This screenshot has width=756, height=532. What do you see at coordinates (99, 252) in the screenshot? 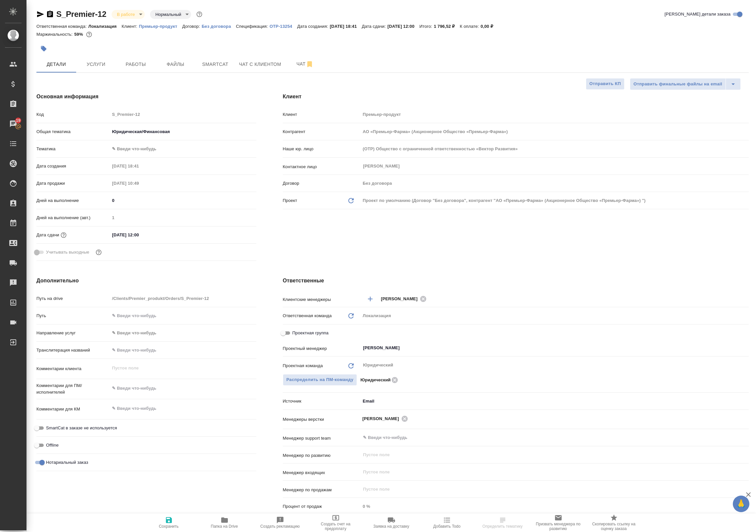
I see `button: Выбери, если сб и вс нужно считать рабочими днями для выполнения заказа.` at bounding box center [99, 252].